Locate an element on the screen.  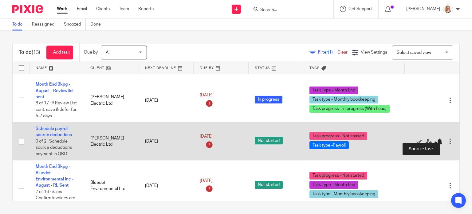
a: To do is located at coordinates (20, 24).